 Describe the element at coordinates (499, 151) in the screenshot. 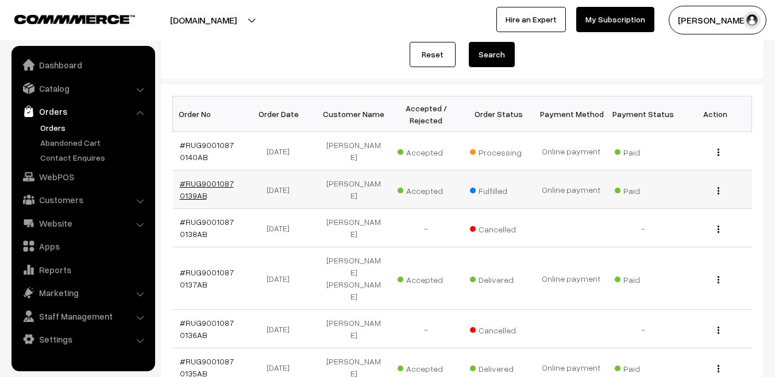

I see `span: Processing` at that location.